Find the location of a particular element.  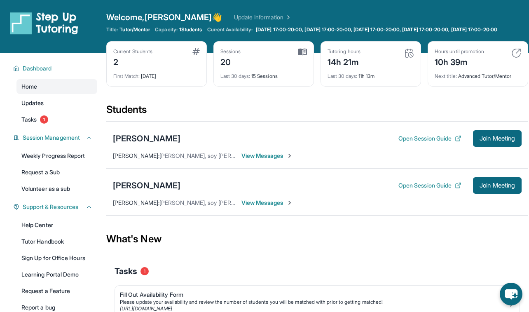

span: First Match : is located at coordinates (127, 76).